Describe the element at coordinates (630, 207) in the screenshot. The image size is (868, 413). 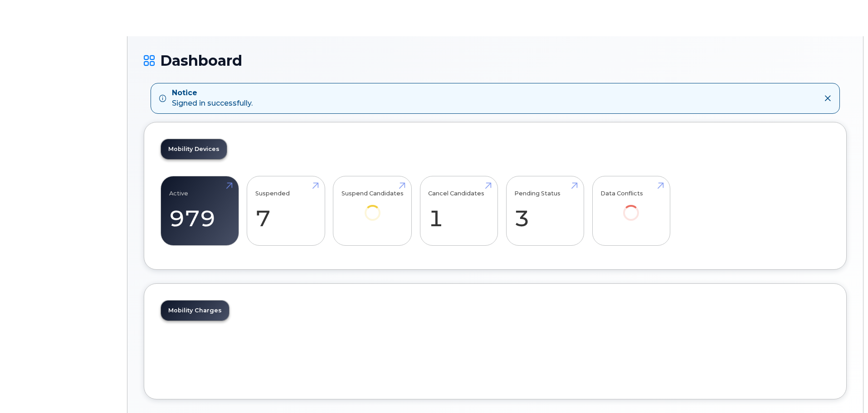
I see `a: Data Conflicts` at that location.